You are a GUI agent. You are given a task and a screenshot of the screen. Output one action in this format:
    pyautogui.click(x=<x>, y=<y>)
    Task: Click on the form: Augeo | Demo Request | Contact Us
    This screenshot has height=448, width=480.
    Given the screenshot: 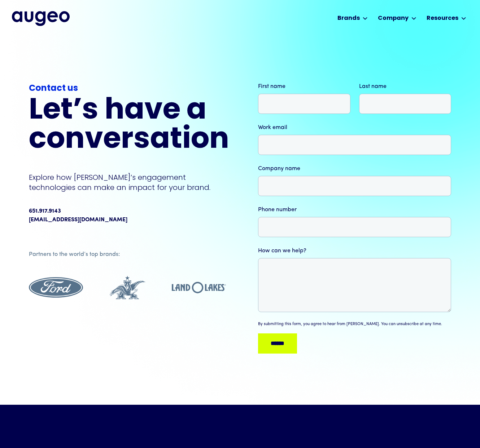 What is the action you would take?
    pyautogui.click(x=355, y=221)
    